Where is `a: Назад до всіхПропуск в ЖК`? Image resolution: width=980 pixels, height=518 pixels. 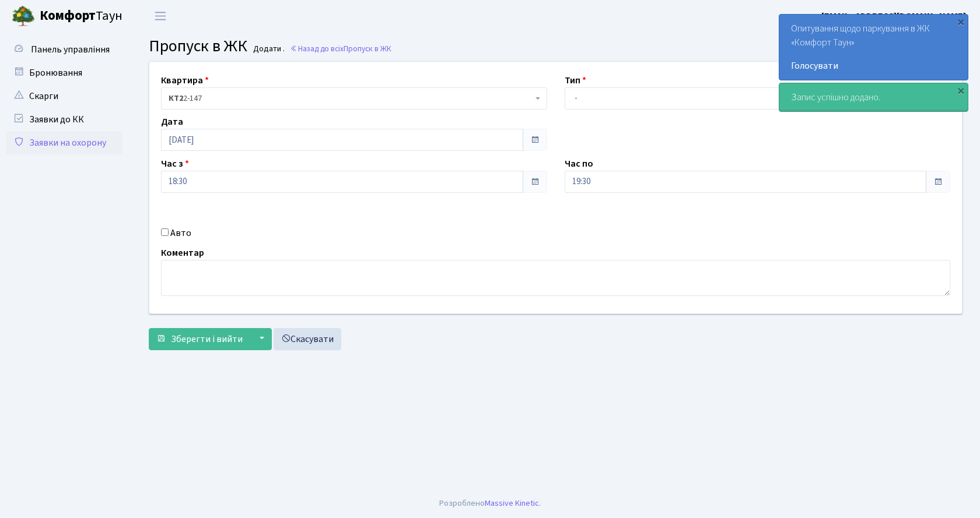 a: Назад до всіхПропуск в ЖК is located at coordinates (341, 48).